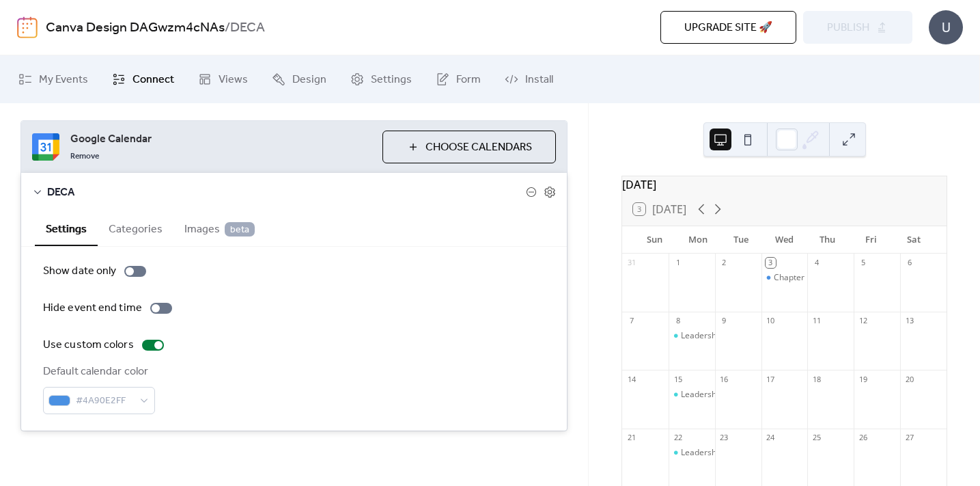 The height and width of the screenshot is (486, 980). Describe the element at coordinates (863, 320) in the screenshot. I see `div: 12` at that location.